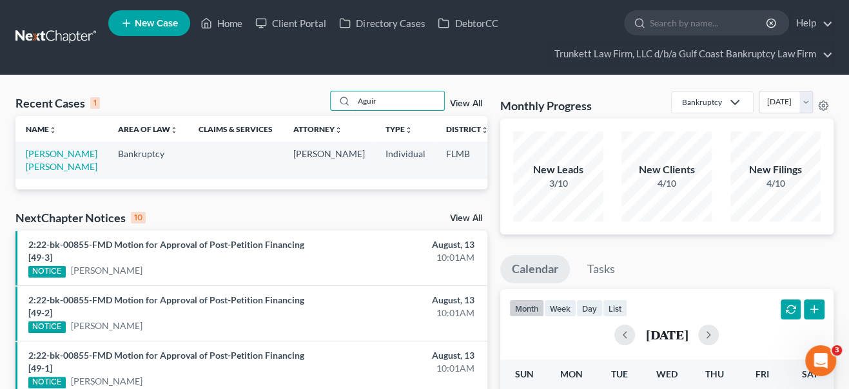 Image resolution: width=849 pixels, height=389 pixels. Describe the element at coordinates (762, 374) in the screenshot. I see `span: Fri` at that location.